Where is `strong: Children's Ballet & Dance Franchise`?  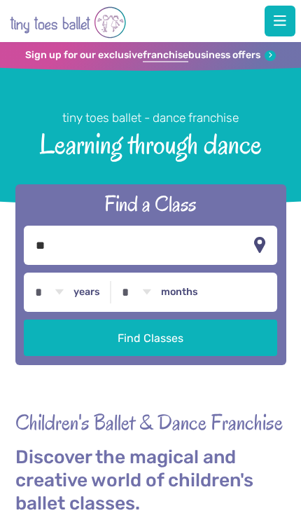 strong: Children's Ballet & Dance Franchise is located at coordinates (151, 427).